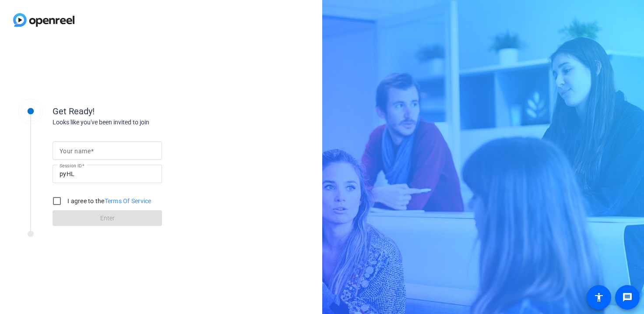 This screenshot has height=314, width=644. Describe the element at coordinates (70, 166) in the screenshot. I see `mat-label: Session ID` at that location.